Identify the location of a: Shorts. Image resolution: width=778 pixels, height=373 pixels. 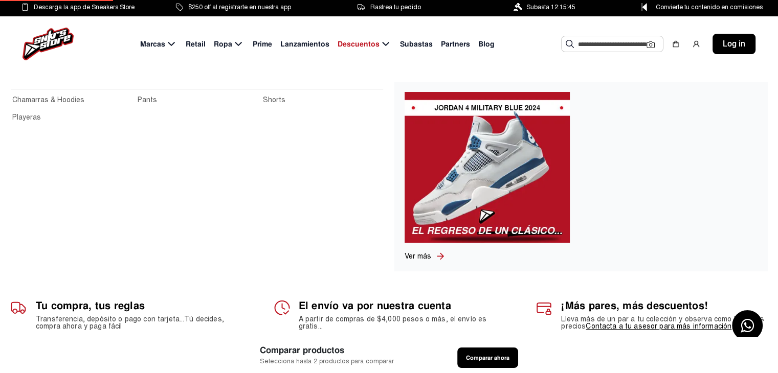
(322, 100).